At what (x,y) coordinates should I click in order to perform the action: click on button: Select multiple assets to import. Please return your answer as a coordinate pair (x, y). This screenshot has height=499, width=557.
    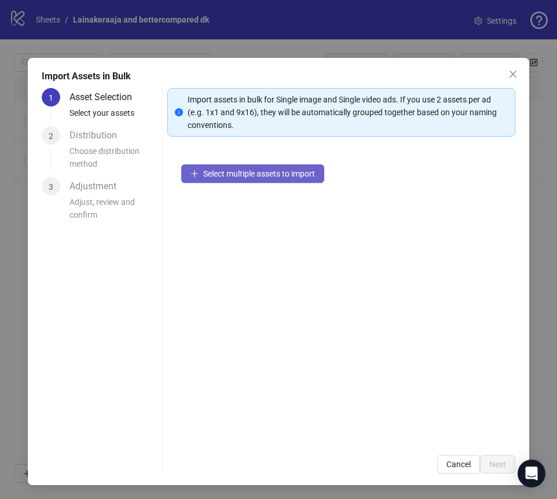
    Looking at the image, I should click on (252, 174).